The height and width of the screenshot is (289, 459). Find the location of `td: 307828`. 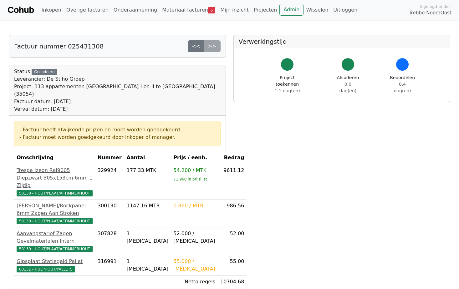

td: 307828 is located at coordinates (109, 241).